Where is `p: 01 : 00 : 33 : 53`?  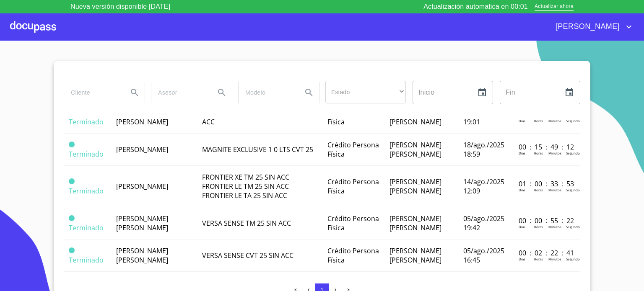 p: 01 : 00 : 33 : 53 is located at coordinates (547, 184).